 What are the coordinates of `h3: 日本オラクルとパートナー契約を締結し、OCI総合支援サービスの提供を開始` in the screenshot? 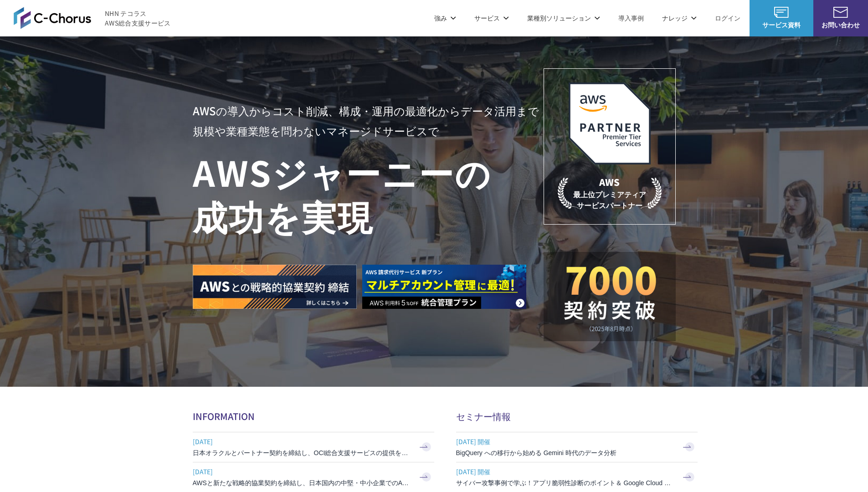 It's located at (302, 453).